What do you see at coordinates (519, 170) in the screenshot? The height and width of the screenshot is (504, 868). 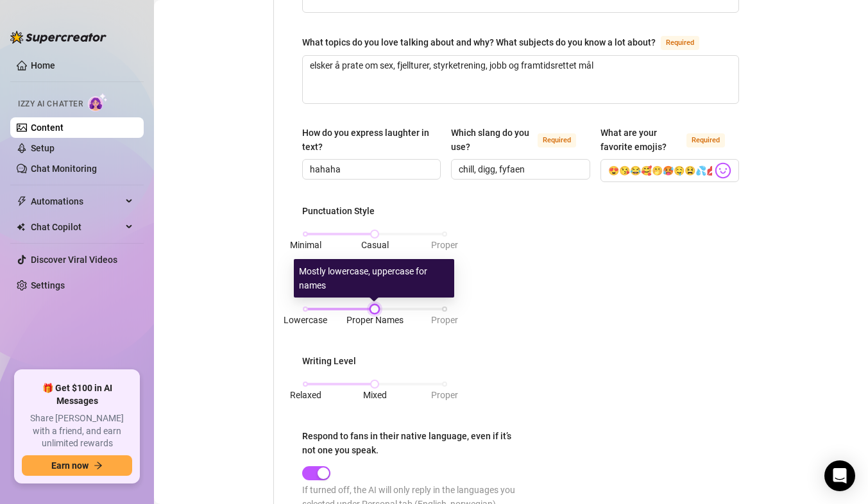 I see `input: Which slang do you use?` at bounding box center [519, 170].